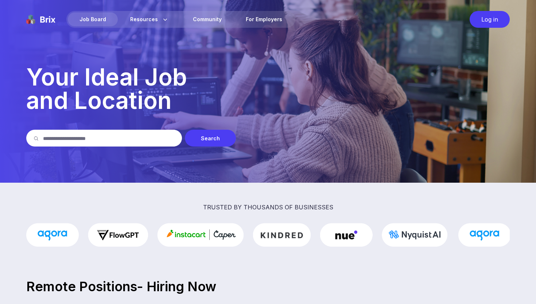 This screenshot has width=536, height=304. Describe the element at coordinates (268, 89) in the screenshot. I see `p: Your Ideal Job and Location` at that location.